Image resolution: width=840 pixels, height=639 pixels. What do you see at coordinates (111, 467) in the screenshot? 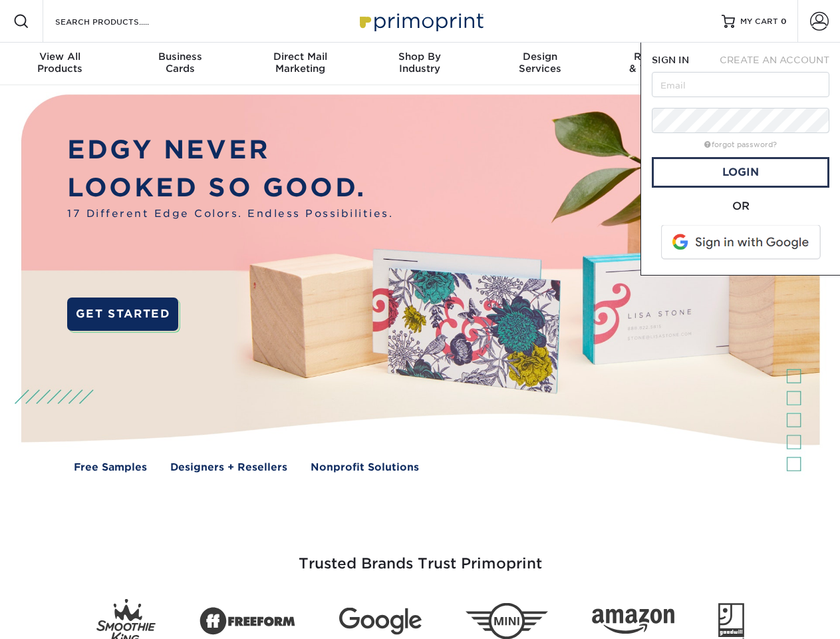
I see `a: Free Samples` at bounding box center [111, 467].